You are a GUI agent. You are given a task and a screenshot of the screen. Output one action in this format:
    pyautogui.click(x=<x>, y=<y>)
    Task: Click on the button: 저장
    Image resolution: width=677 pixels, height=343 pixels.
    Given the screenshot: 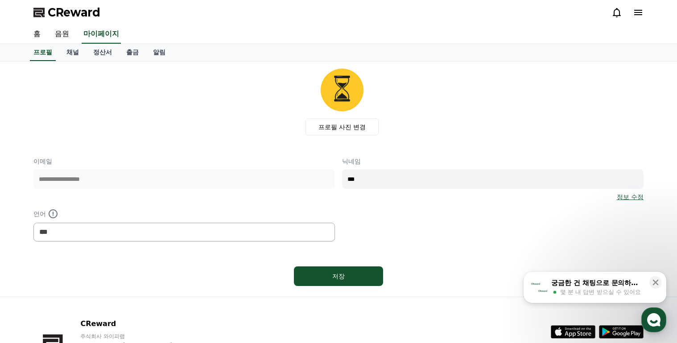 What is the action you would take?
    pyautogui.click(x=338, y=276)
    